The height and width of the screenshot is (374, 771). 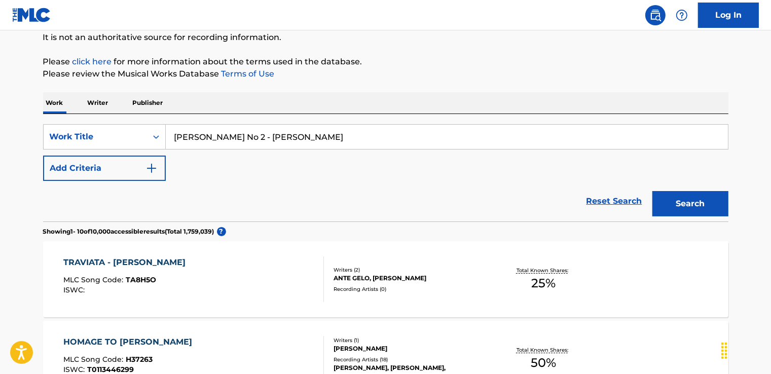 I want to click on p: Work, so click(x=55, y=103).